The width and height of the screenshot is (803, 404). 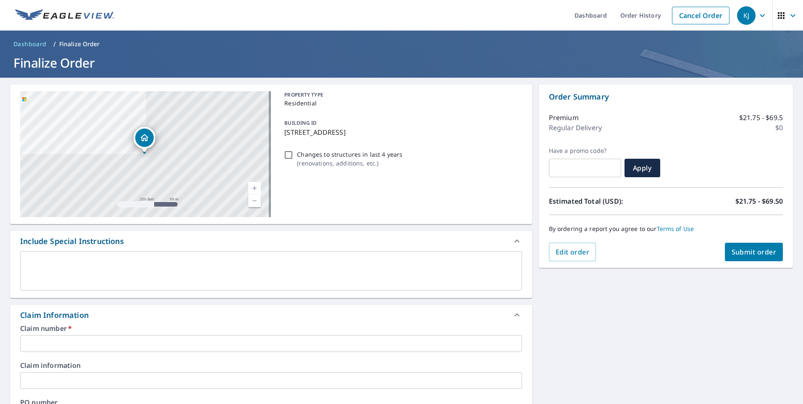 I want to click on p: ( renovations, additions, etc. ), so click(x=349, y=163).